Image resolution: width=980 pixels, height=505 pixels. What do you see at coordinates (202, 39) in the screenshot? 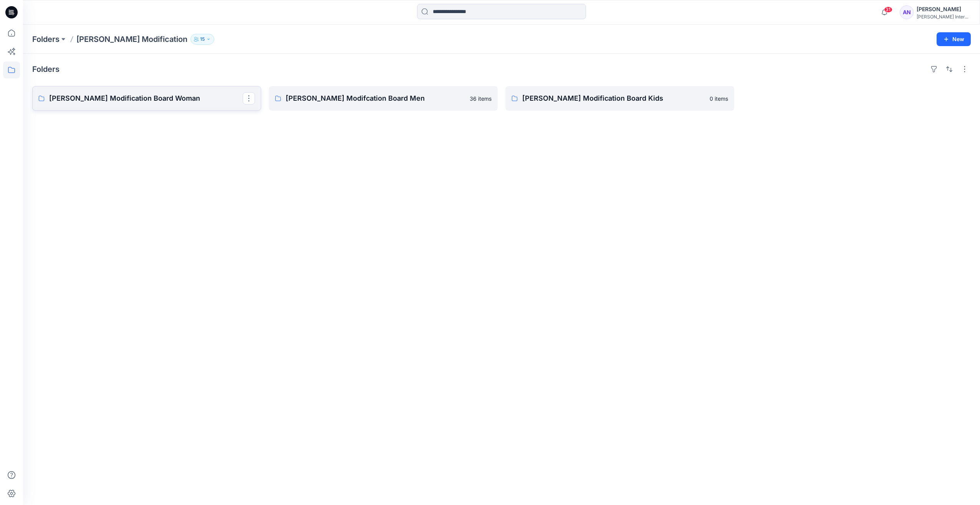
I see `button: 15` at bounding box center [202, 39].